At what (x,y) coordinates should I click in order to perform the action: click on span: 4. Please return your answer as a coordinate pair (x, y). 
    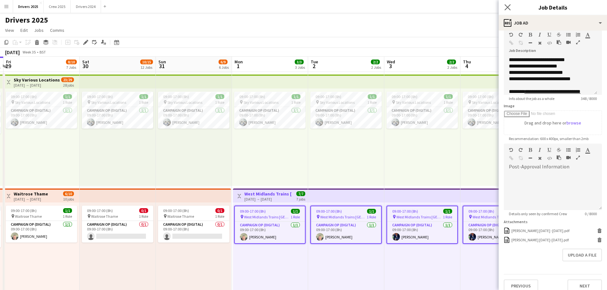
    Looking at the image, I should click on (466, 66).